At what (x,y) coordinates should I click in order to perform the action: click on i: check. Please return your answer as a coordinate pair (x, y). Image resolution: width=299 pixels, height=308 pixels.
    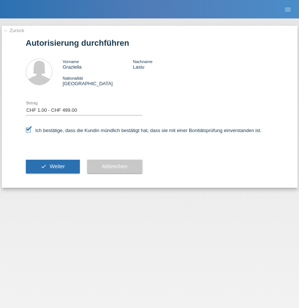
    Looking at the image, I should click on (44, 166).